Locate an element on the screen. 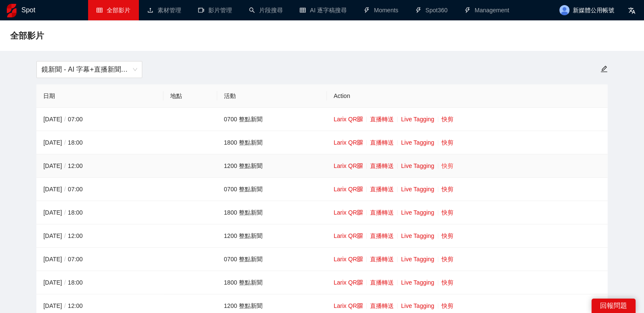 Image resolution: width=644 pixels, height=313 pixels. a: thunderboltManagement is located at coordinates (487, 10).